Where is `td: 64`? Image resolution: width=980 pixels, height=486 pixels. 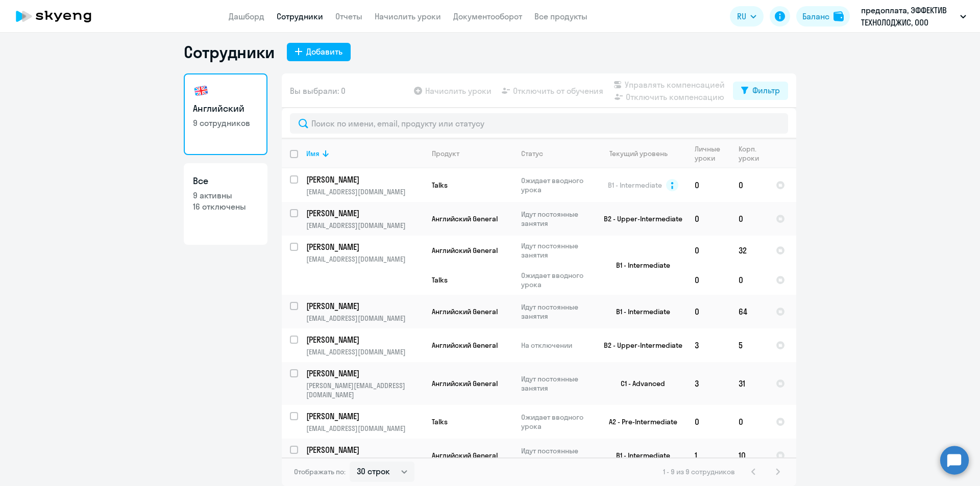 td: 64 is located at coordinates (749, 312).